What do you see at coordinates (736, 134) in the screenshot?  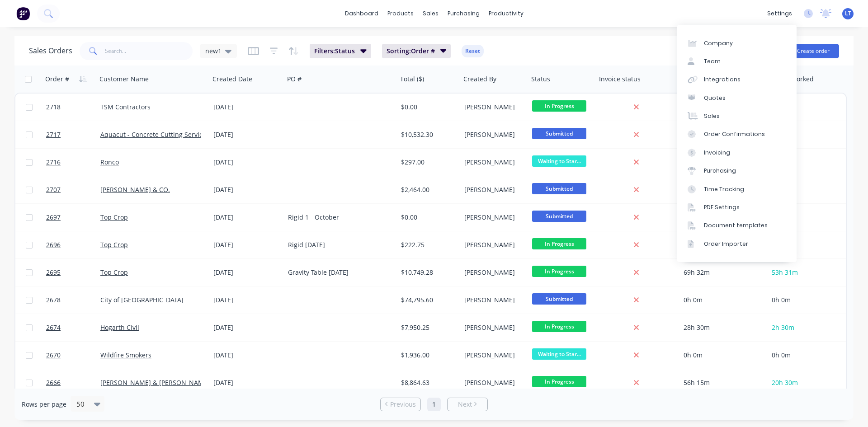 I see `a: Order Confirmations` at bounding box center [736, 134].